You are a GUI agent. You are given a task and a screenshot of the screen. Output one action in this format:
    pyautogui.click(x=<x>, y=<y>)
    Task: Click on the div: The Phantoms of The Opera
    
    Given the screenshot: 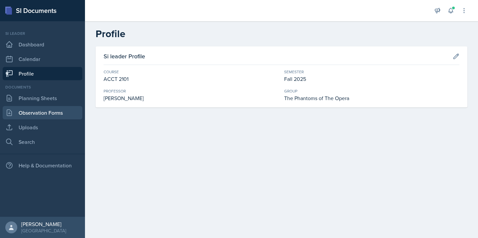 What is the action you would take?
    pyautogui.click(x=372, y=98)
    